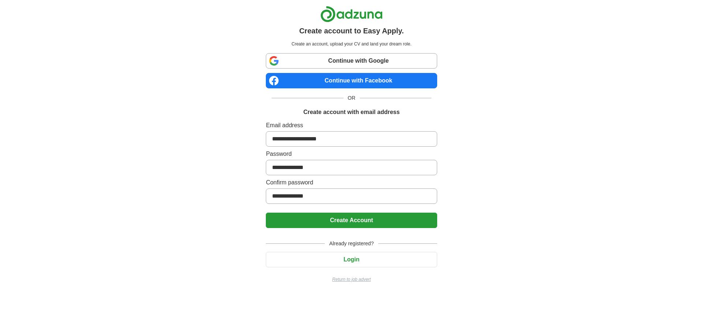  What do you see at coordinates (351, 182) in the screenshot?
I see `label: Confirm password` at bounding box center [351, 182].